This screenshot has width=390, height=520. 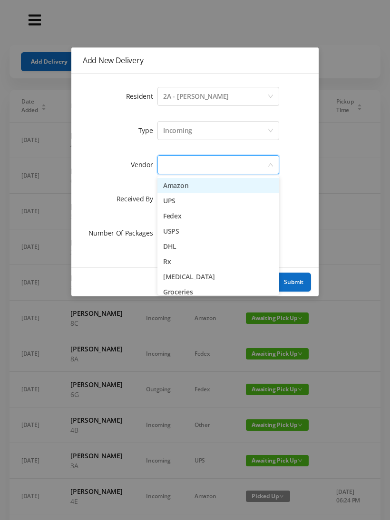 I want to click on label: Vendor, so click(x=144, y=164).